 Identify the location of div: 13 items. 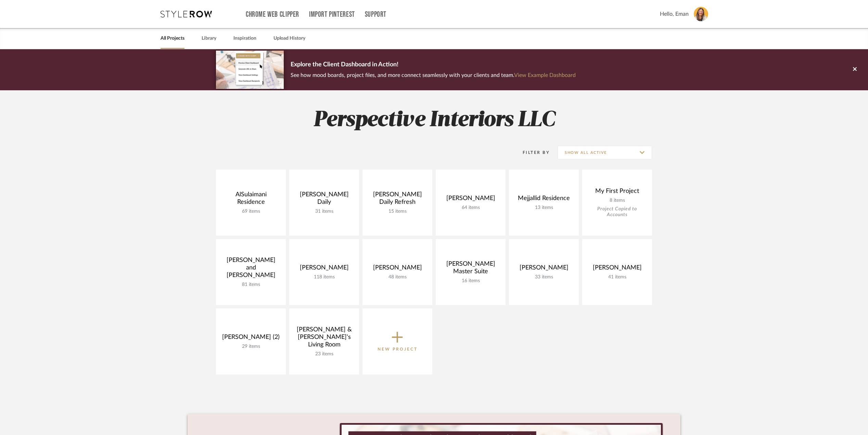
(544, 208).